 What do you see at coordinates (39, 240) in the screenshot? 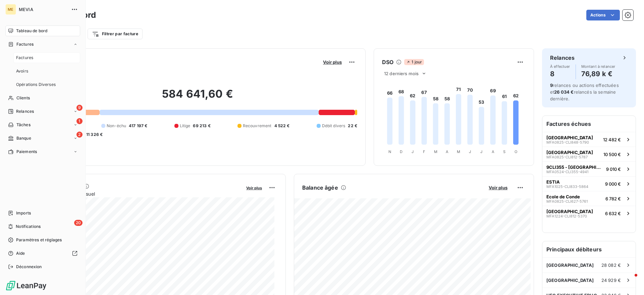
I see `span: Paramètres et réglages` at bounding box center [39, 240].